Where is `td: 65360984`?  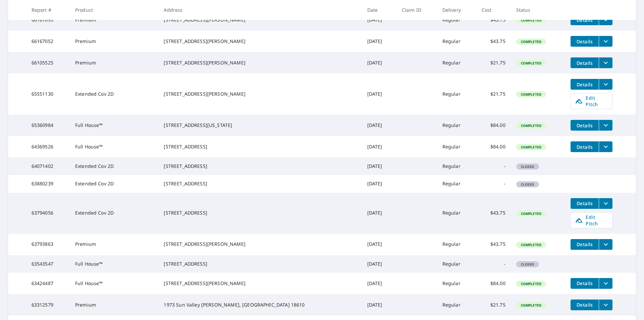 td: 65360984 is located at coordinates (48, 125).